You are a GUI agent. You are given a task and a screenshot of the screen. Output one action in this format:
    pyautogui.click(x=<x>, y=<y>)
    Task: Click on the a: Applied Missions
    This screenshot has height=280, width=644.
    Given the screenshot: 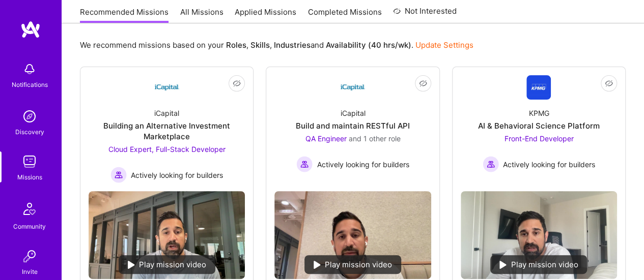 What is the action you would take?
    pyautogui.click(x=266, y=15)
    